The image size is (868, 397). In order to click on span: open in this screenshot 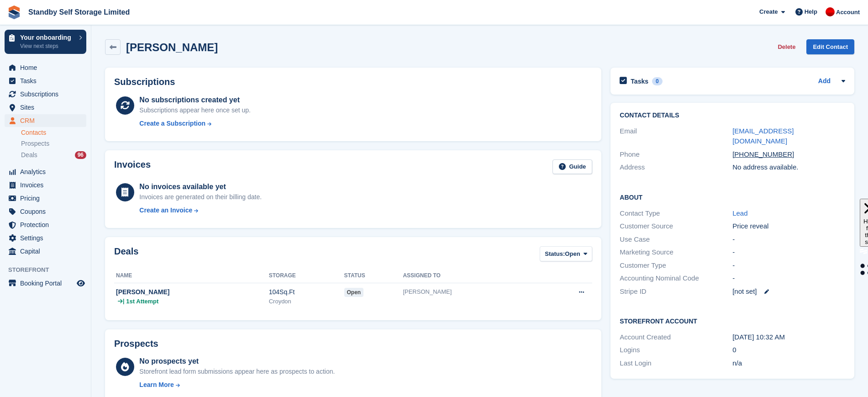, I will do `click(354, 292)`.